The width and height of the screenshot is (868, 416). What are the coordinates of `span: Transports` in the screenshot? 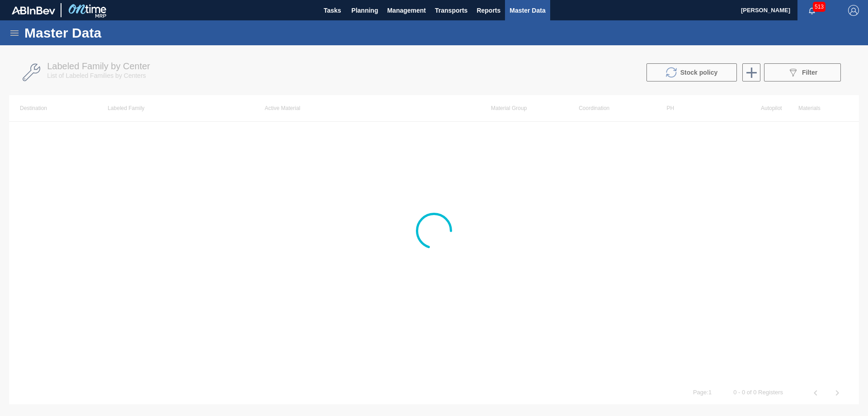 It's located at (451, 10).